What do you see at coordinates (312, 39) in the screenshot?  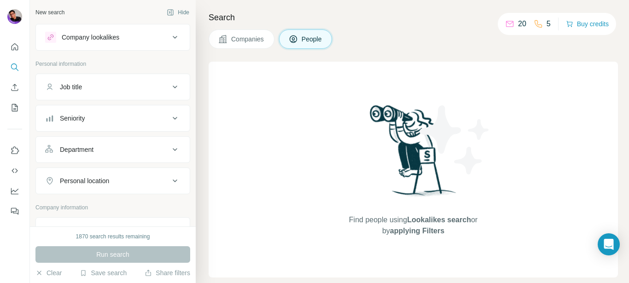 I see `span: People` at bounding box center [312, 39].